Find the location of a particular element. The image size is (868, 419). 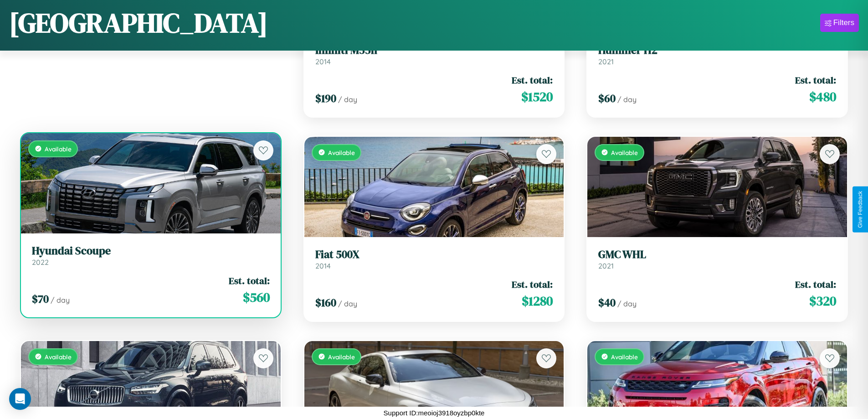

a: Hyundai Scoupe2022 is located at coordinates (151, 255).